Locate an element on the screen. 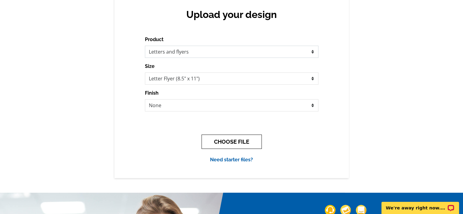 This screenshot has width=463, height=214. button: CHOOSE FILE is located at coordinates (232, 142).